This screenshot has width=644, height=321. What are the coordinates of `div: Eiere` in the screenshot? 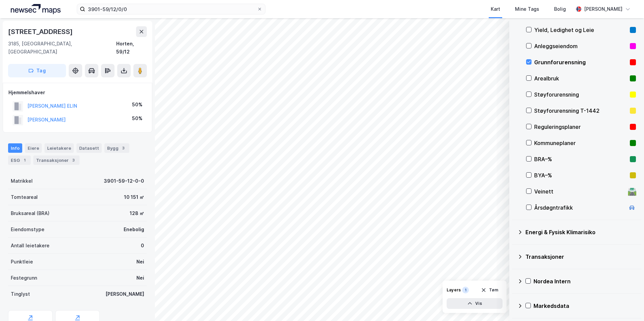 It's located at (33, 148).